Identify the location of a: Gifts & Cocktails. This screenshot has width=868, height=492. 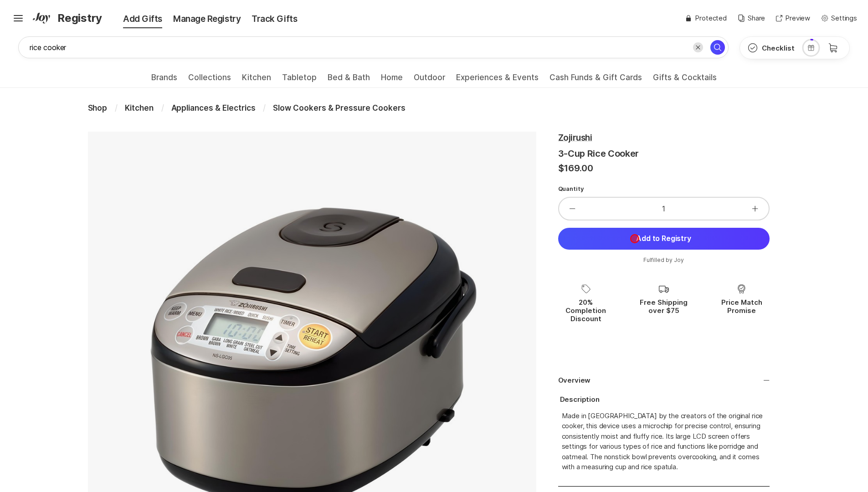
(685, 80).